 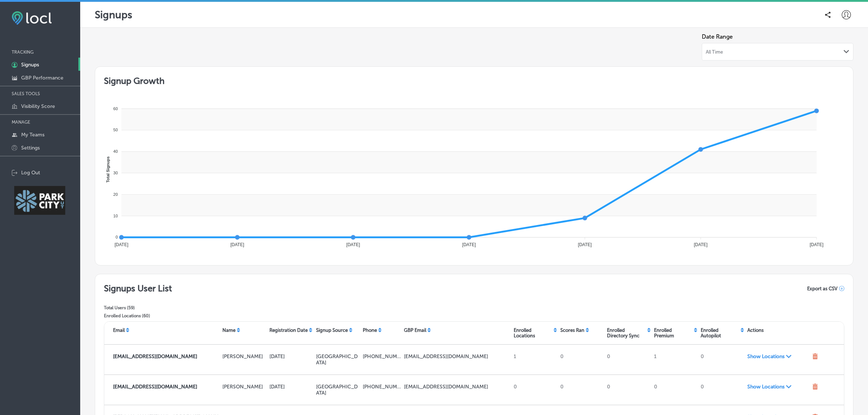 I want to click on tspan: 10, so click(x=115, y=216).